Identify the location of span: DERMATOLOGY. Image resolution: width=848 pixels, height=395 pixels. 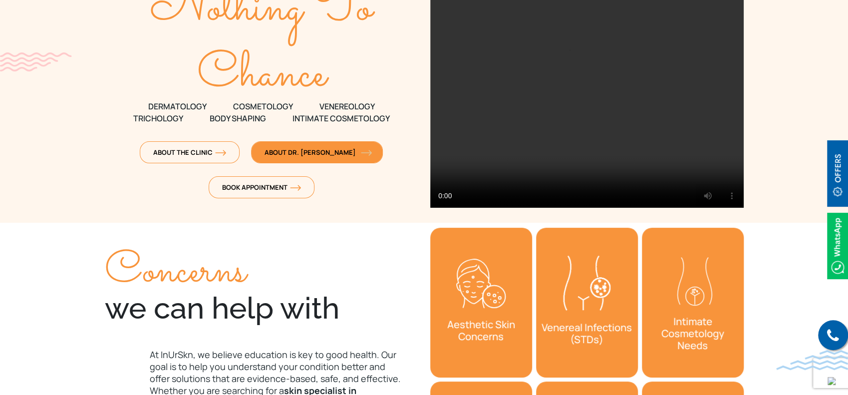
(177, 106).